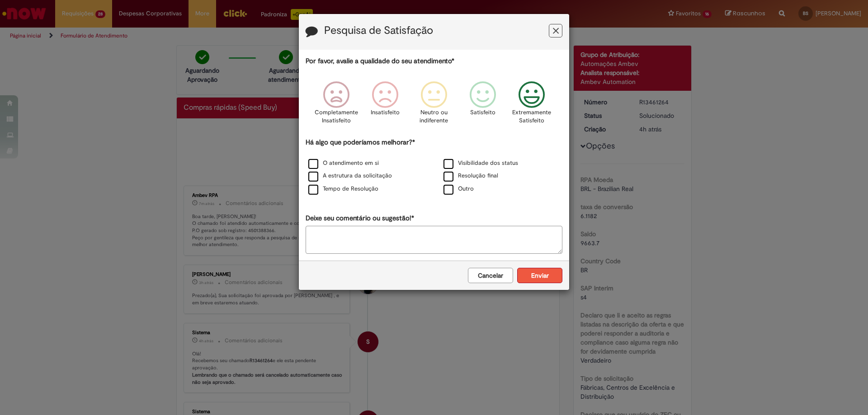  What do you see at coordinates (360, 218) in the screenshot?
I see `label: Deixe seu comentário ou sugestão!*` at bounding box center [360, 218].